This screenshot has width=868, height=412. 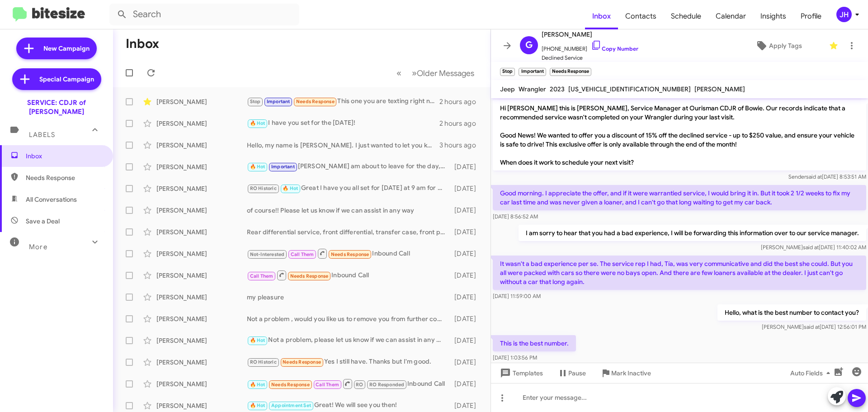 I want to click on span: Older Messages, so click(x=445, y=73).